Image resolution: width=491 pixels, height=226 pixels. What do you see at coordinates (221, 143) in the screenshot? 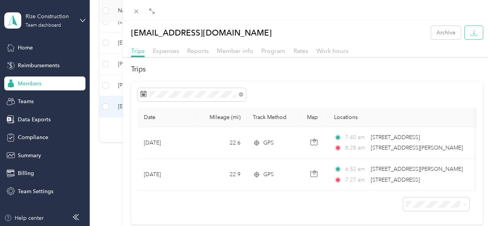
I see `td: 22.6` at bounding box center [221, 143].